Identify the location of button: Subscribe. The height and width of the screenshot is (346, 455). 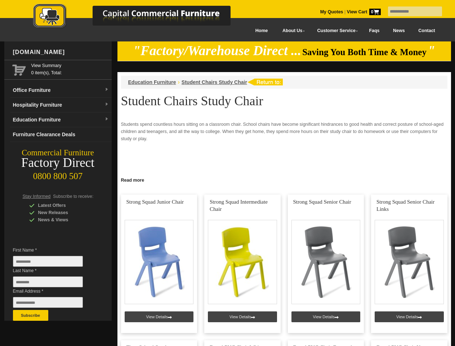
(31, 315).